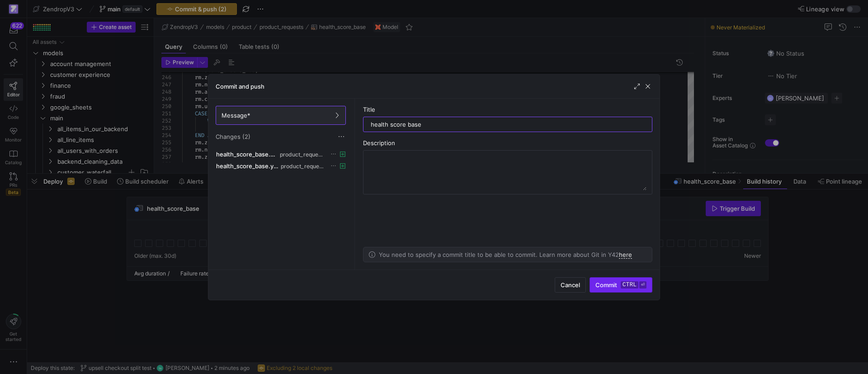 This screenshot has height=374, width=868. I want to click on button: health_score_base.sqlproduct_requests, so click(280, 154).